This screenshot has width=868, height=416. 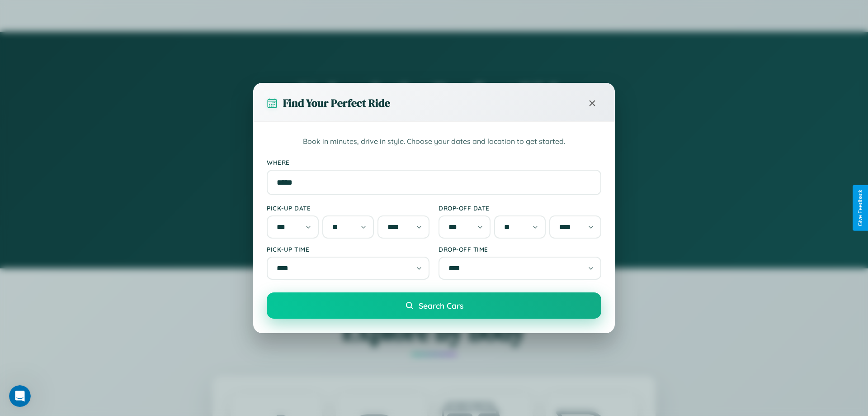 What do you see at coordinates (434, 306) in the screenshot?
I see `button: Search Cars` at bounding box center [434, 306].